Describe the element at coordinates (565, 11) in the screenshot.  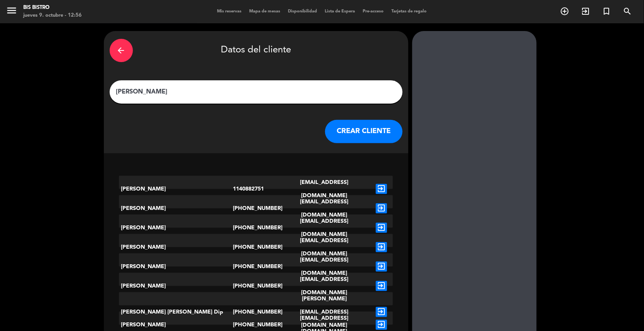
I see `i: add_circle_outline` at that location.